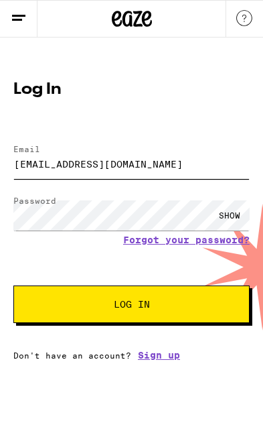  I want to click on input: Email, so click(131, 164).